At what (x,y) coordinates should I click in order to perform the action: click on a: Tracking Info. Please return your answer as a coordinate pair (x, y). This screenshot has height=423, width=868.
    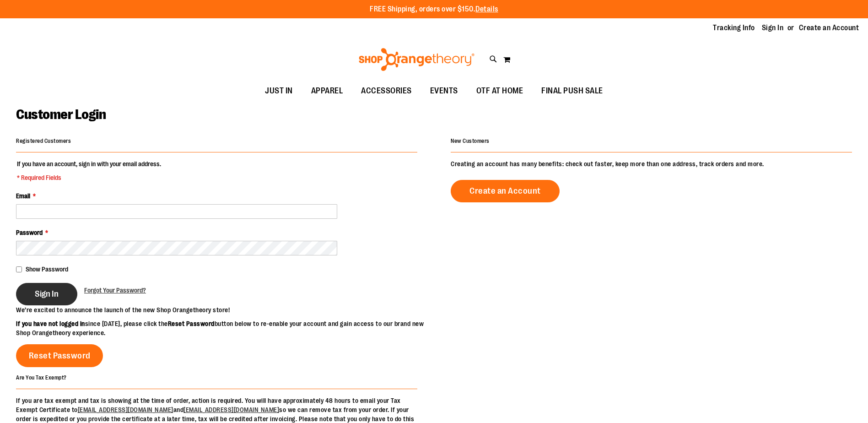
    Looking at the image, I should click on (734, 28).